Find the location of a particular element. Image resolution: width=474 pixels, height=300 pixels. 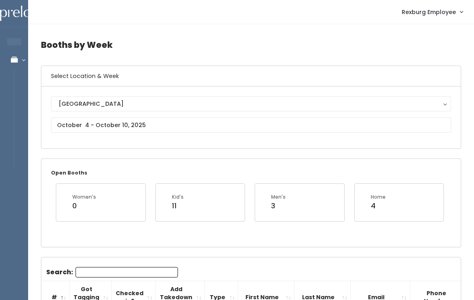

label: Search: is located at coordinates (112, 272).